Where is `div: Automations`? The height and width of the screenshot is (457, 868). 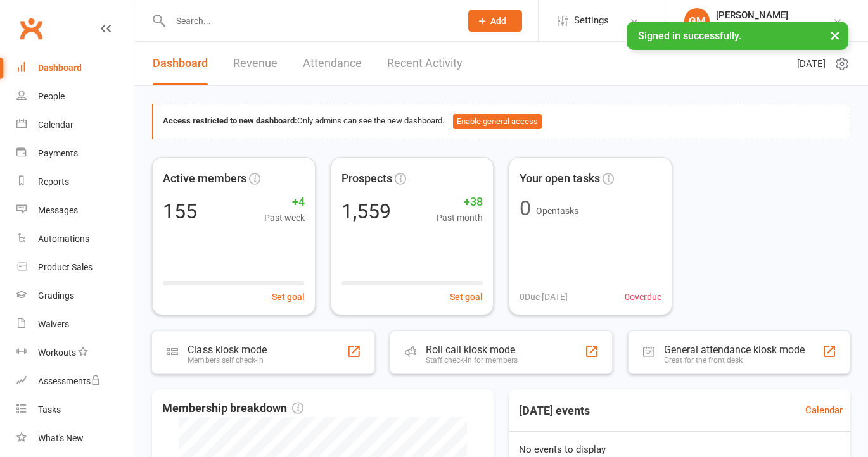 div: Automations is located at coordinates (63, 239).